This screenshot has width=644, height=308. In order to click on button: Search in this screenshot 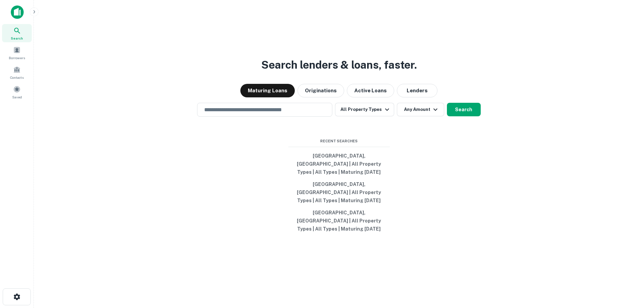, I will do `click(464, 110)`.